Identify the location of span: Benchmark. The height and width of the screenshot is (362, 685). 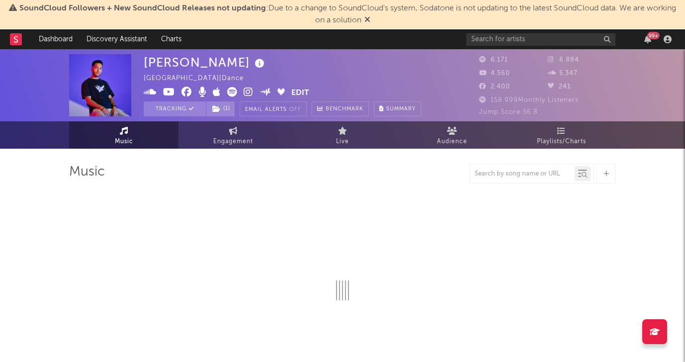
(344, 109).